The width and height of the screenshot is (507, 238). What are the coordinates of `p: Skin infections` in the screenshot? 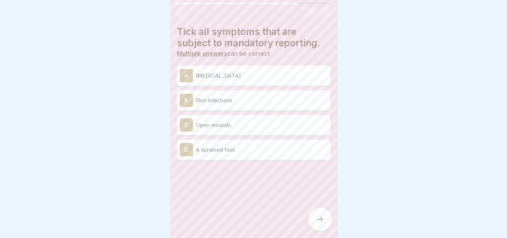 It's located at (262, 100).